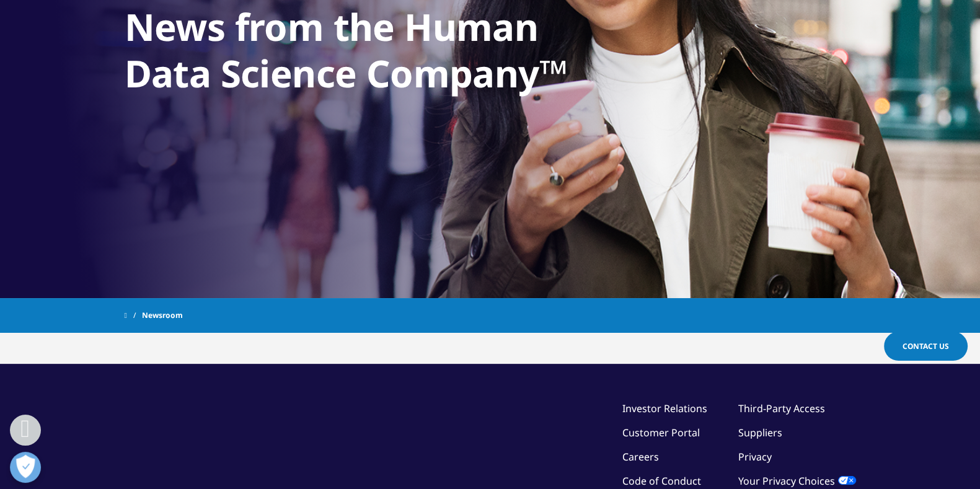 The width and height of the screenshot is (980, 489). Describe the element at coordinates (925, 346) in the screenshot. I see `span: Contact Us` at that location.